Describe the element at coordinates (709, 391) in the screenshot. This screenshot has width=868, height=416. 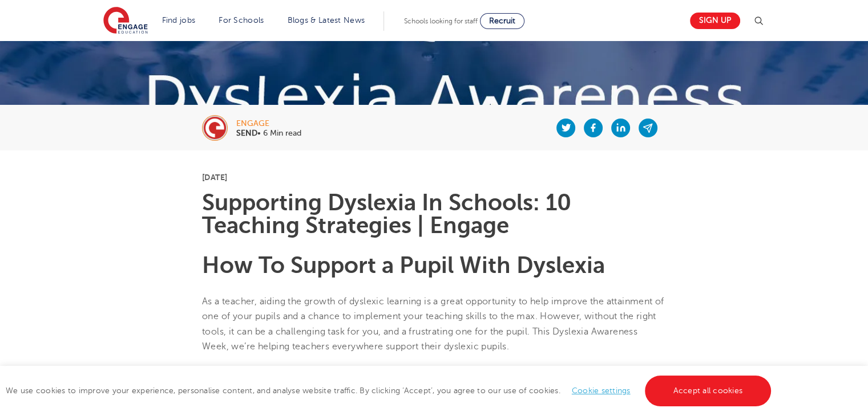
I see `a: Accept all cookies` at that location.